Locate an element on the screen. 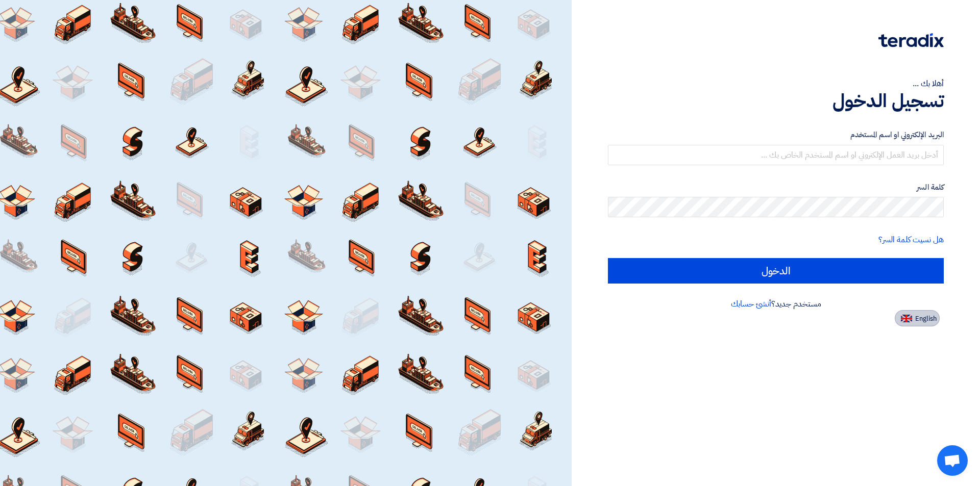  a: أنشئ حسابك is located at coordinates (750, 304).